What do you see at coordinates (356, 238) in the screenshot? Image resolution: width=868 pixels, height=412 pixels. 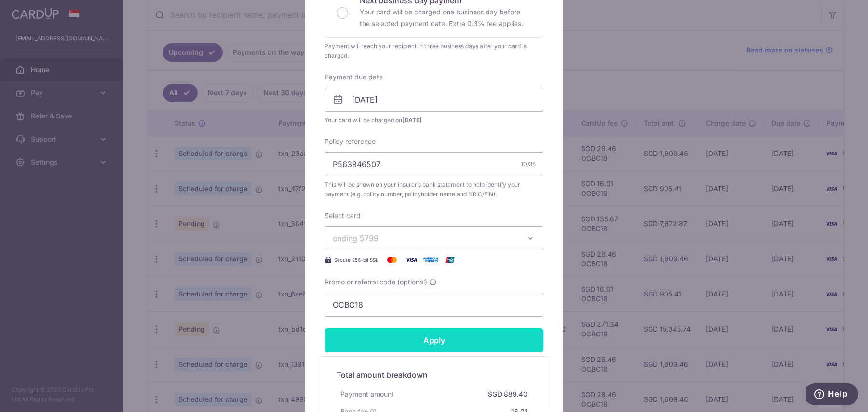 I see `span: ending 5799` at bounding box center [356, 238].